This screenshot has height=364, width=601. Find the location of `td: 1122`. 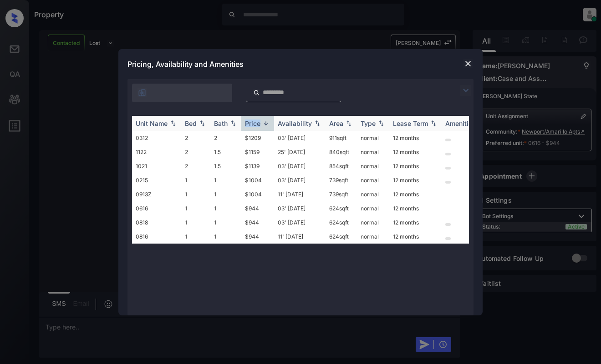

td: 1122 is located at coordinates (156, 152).